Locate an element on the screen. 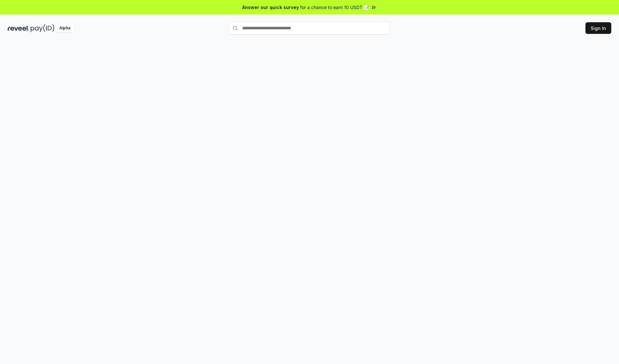 This screenshot has height=364, width=619. span: for a chance to earn 10 USDT 📝 is located at coordinates (335, 7).